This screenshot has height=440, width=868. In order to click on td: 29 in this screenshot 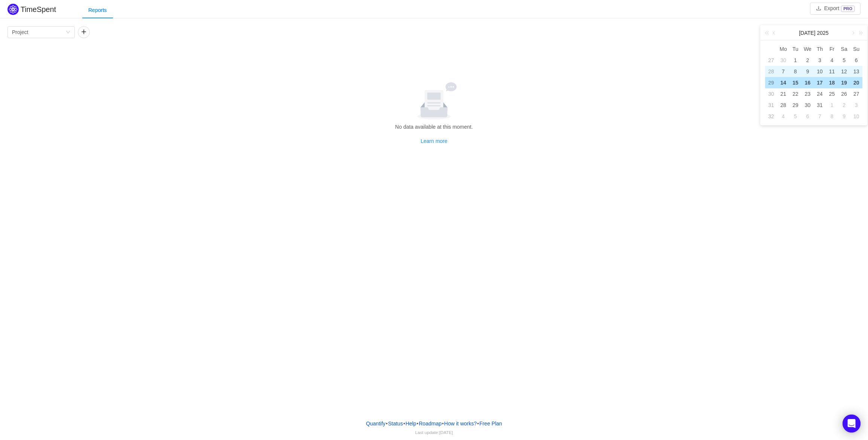, I will do `click(771, 83)`.